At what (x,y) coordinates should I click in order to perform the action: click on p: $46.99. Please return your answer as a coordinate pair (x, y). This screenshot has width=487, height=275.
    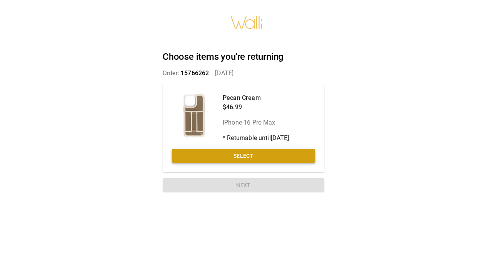
    Looking at the image, I should click on (256, 107).